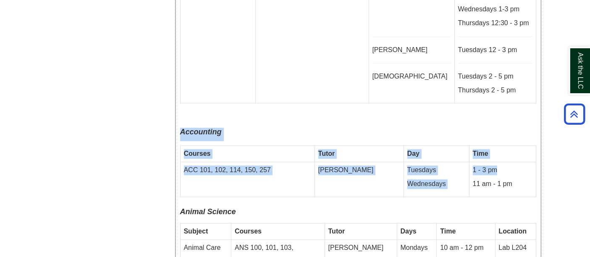 The height and width of the screenshot is (257, 590). Describe the element at coordinates (201, 132) in the screenshot. I see `span: Accounting` at that location.